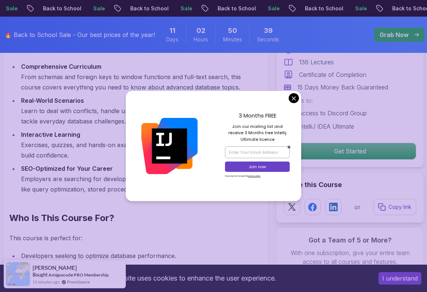  I want to click on span: 39 Seconds, so click(268, 31).